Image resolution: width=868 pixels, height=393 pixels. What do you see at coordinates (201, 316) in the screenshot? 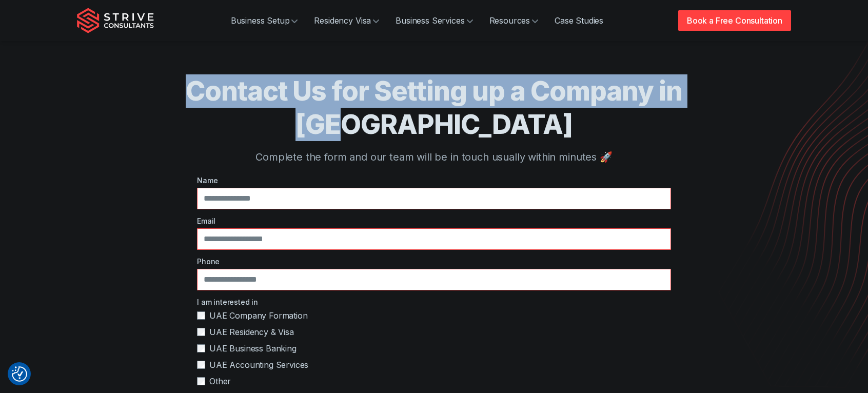
I see `input: UAE Company Formation` at bounding box center [201, 316].